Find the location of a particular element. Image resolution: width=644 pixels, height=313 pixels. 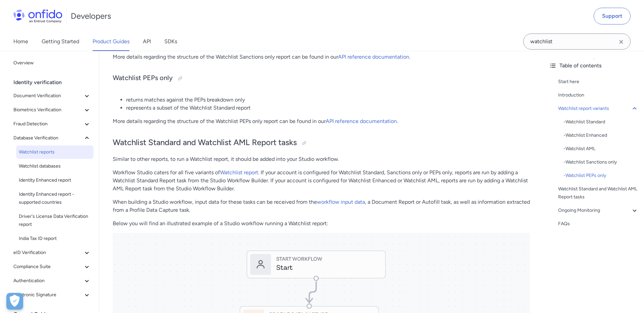

button: Biometrics Verification is located at coordinates (52, 110).